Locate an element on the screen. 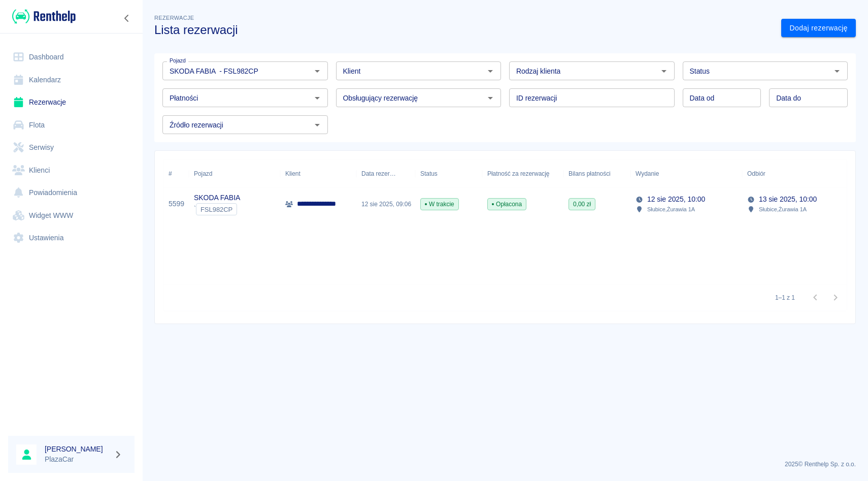 The image size is (868, 481). p: SKODA FABIA is located at coordinates (217, 197).